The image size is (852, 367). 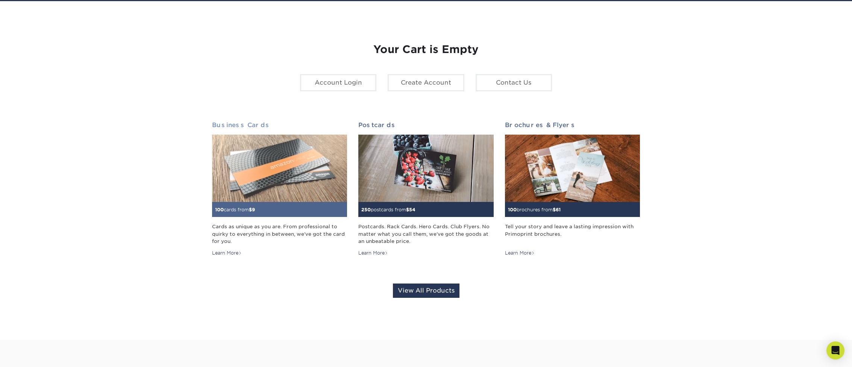 What do you see at coordinates (572, 233) in the screenshot?
I see `div: Tell your story and leave a lasting impression with Primoprint brochures.` at bounding box center [572, 233].